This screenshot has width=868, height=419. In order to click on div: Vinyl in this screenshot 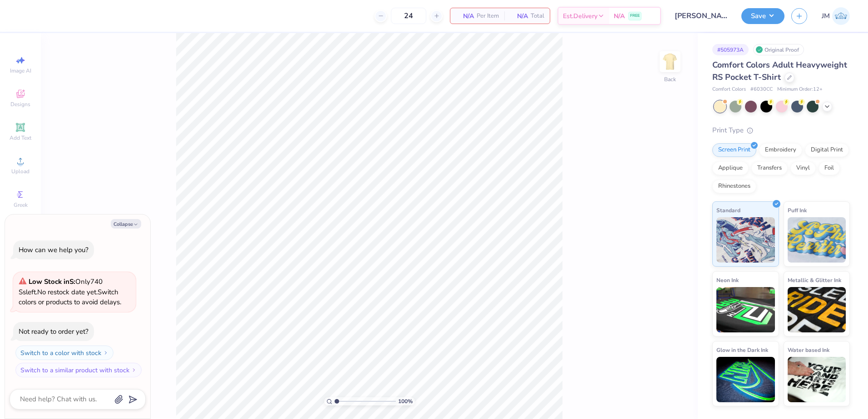, I will do `click(803, 169)`.